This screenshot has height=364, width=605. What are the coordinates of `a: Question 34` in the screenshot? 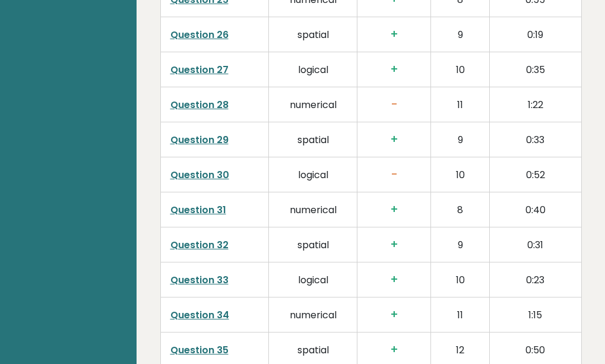 It's located at (199, 315).